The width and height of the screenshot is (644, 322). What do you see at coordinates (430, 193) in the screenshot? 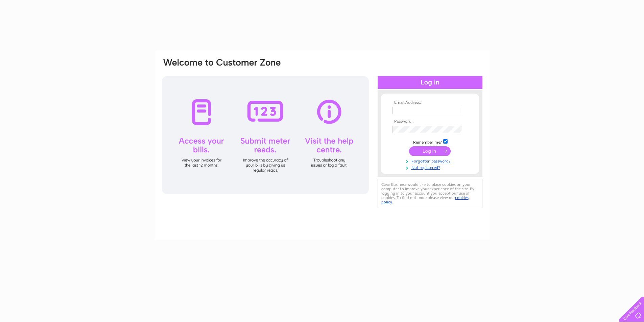
I see `div: Clear Business would like to place cookies on your computer to improve your experience of the sit...` at bounding box center [430, 193].